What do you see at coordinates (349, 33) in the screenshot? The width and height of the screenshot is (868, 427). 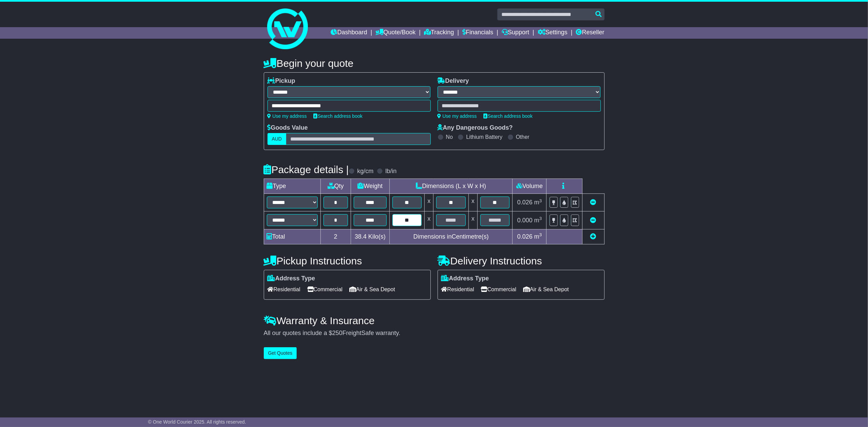 I see `a: Dashboard` at bounding box center [349, 33].